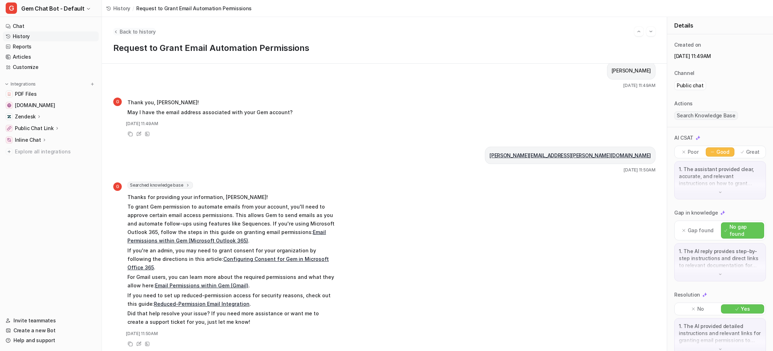 The height and width of the screenshot is (351, 773). I want to click on p: Public chat, so click(690, 86).